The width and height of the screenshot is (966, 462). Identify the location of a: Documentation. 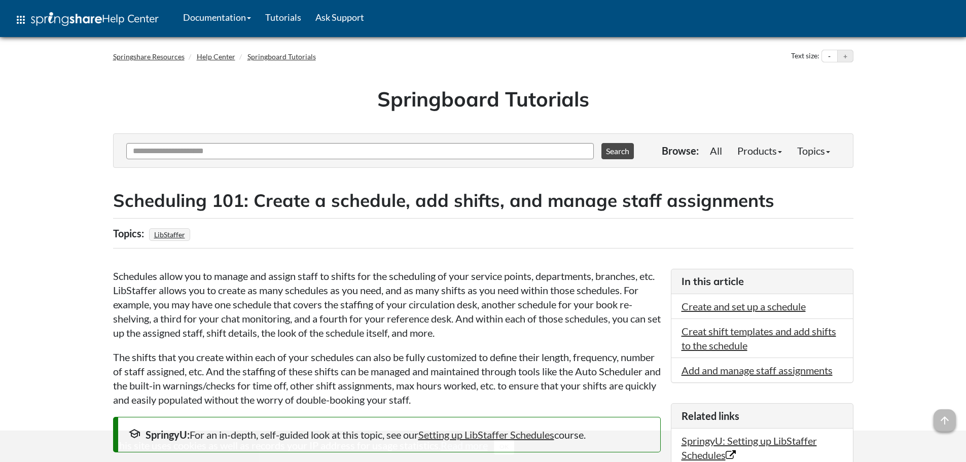
(217, 17).